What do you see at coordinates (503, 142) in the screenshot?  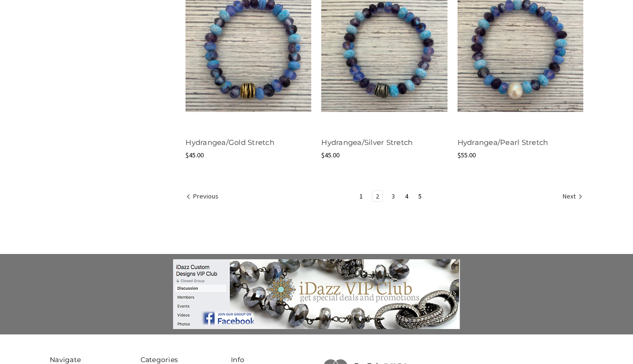 I see `a: Hydrangea/Pearl Stretch` at bounding box center [503, 142].